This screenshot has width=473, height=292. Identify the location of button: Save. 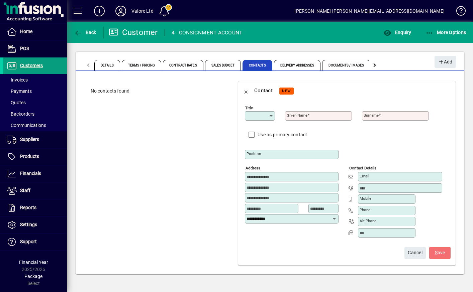
(439, 253).